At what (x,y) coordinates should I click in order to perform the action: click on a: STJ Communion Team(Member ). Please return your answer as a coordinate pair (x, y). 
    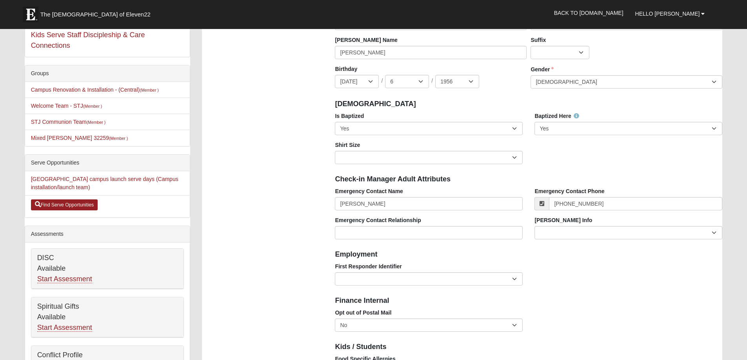
    Looking at the image, I should click on (68, 122).